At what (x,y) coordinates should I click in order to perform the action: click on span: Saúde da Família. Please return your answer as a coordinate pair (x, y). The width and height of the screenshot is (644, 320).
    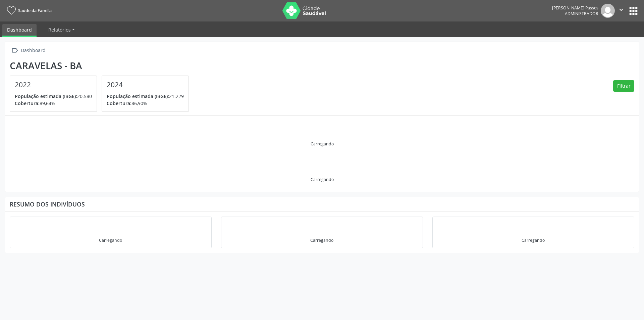
    Looking at the image, I should click on (35, 11).